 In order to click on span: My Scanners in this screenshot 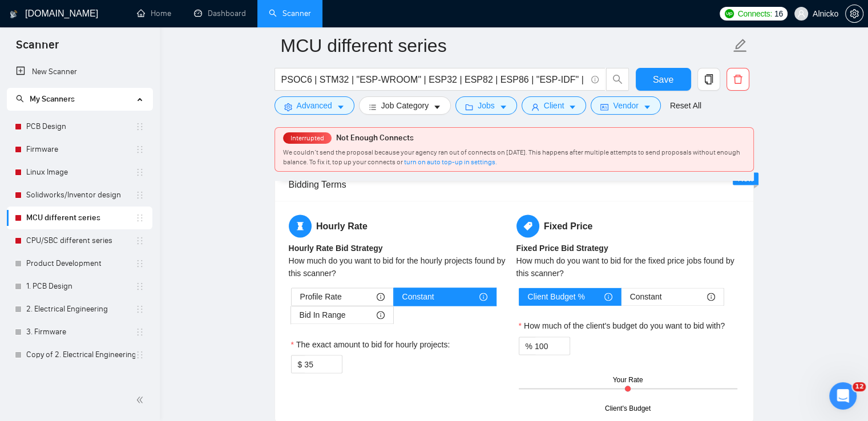, I will do `click(52, 99)`.